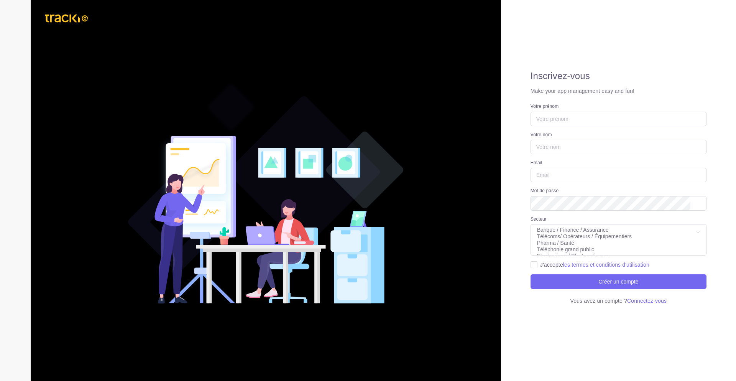  What do you see at coordinates (617, 249) in the screenshot?
I see `option: Téléphonie grand public` at bounding box center [617, 249].